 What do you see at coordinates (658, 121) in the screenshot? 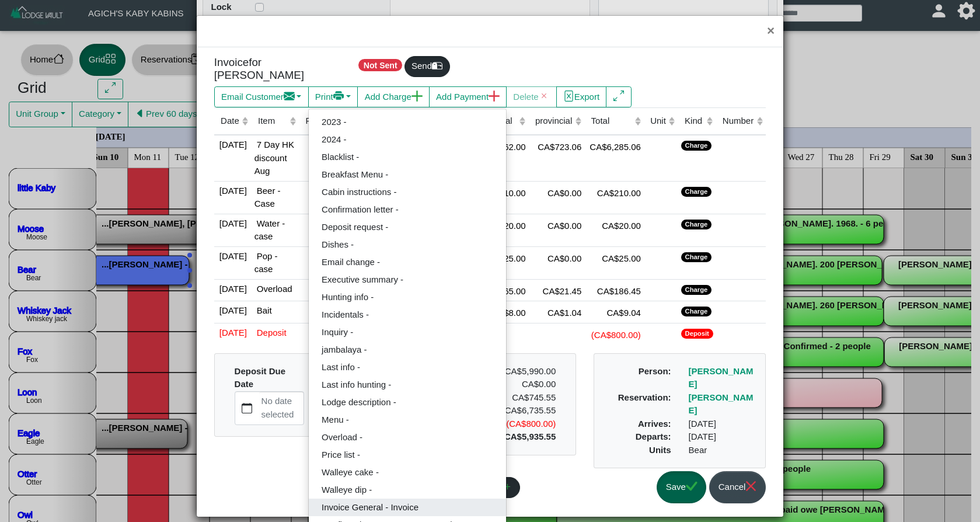
I see `div: Unit` at bounding box center [658, 121].